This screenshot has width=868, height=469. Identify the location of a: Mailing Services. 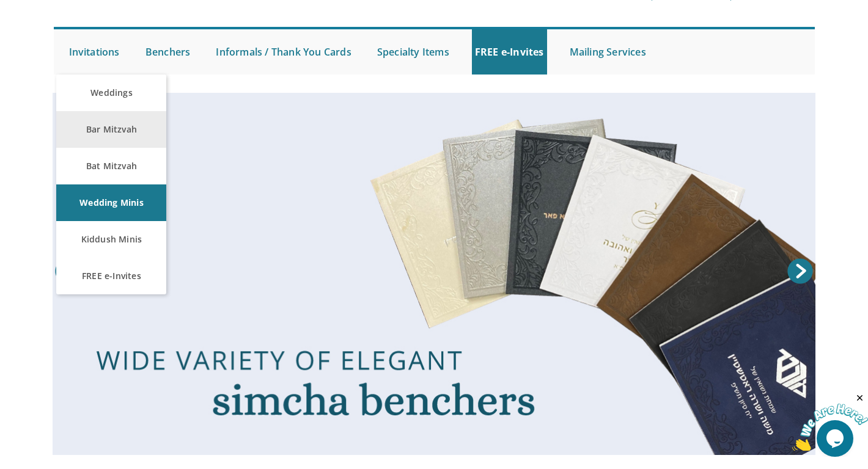
(608, 52).